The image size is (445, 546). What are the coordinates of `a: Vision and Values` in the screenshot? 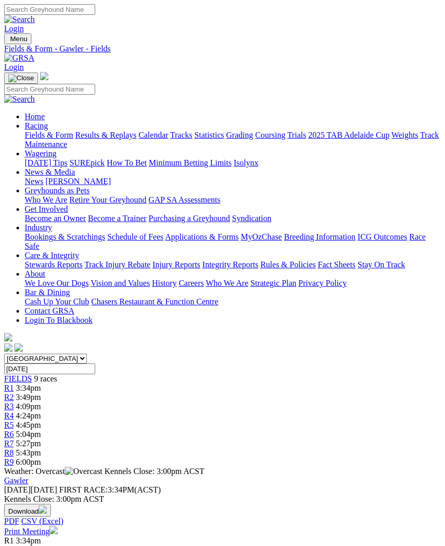 It's located at (120, 283).